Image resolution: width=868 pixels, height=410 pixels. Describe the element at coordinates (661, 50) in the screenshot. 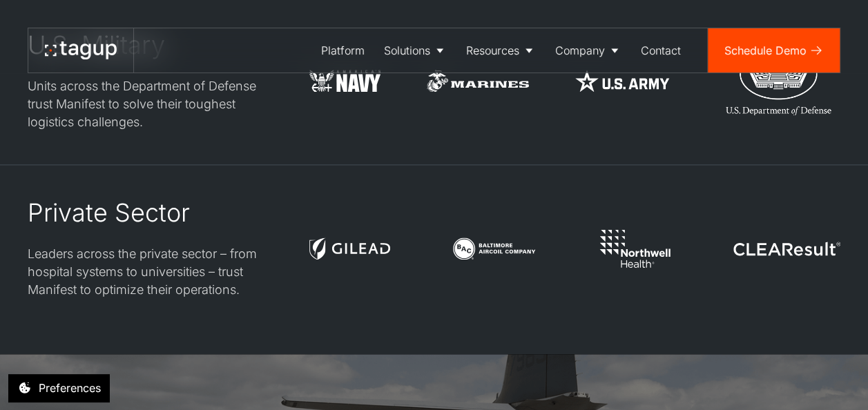

I see `div: Contact` at that location.